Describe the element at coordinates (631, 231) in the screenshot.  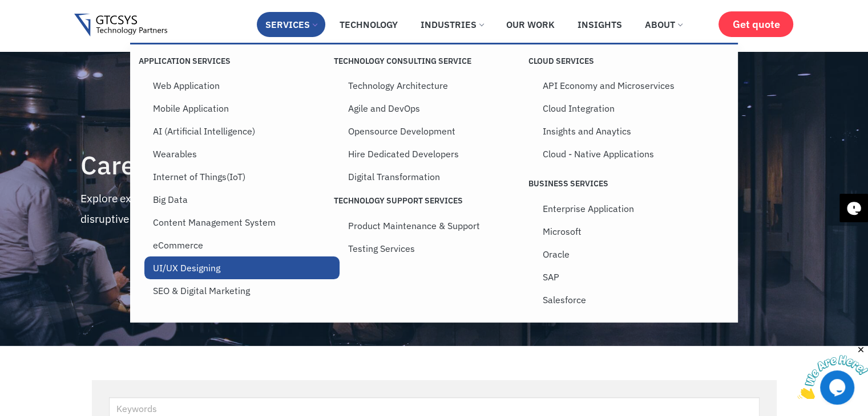
I see `a: Microsoft` at that location.